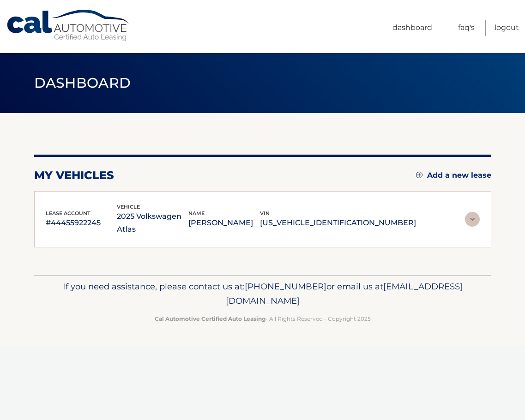 The height and width of the screenshot is (420, 525). I want to click on span: Dashboard, so click(82, 82).